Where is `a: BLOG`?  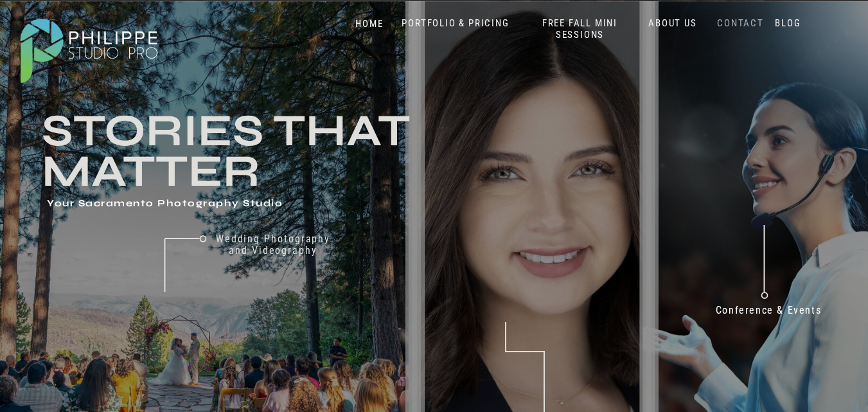 a: BLOG is located at coordinates (789, 23).